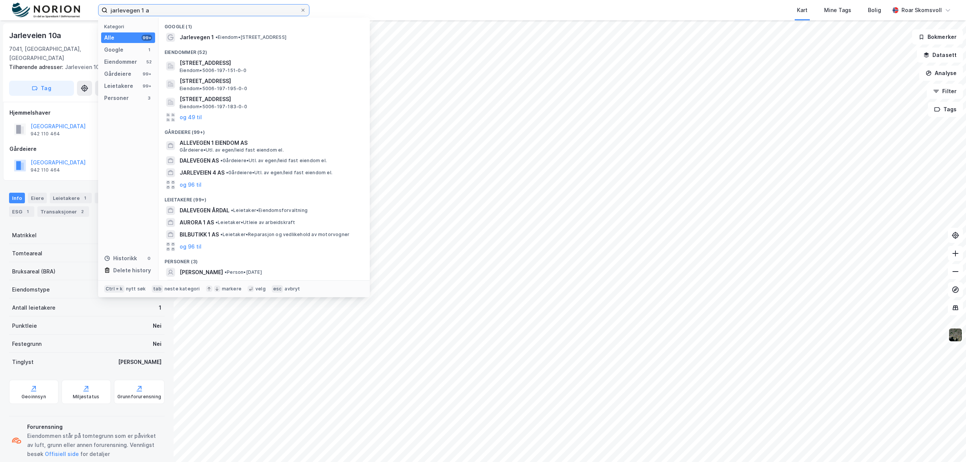  I want to click on div: 0, so click(149, 258).